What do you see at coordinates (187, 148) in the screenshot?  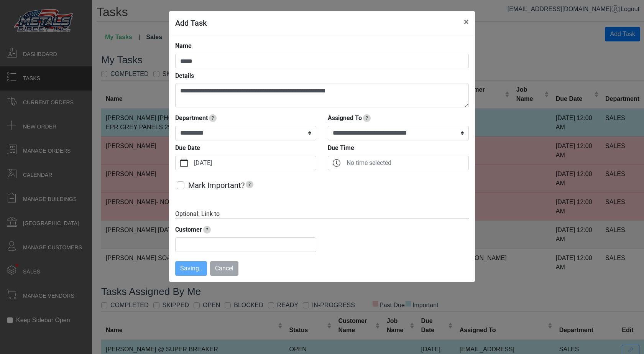 I see `strong: Due Date` at bounding box center [187, 148].